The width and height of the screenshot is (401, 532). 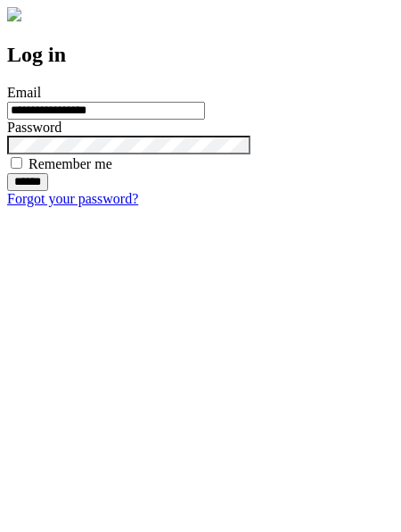 I want to click on label: Password, so click(x=34, y=127).